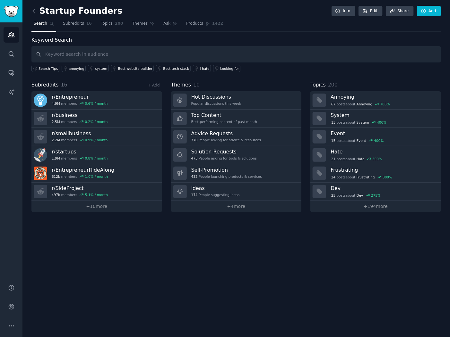  What do you see at coordinates (40, 24) in the screenshot?
I see `span: Search` at bounding box center [40, 24].